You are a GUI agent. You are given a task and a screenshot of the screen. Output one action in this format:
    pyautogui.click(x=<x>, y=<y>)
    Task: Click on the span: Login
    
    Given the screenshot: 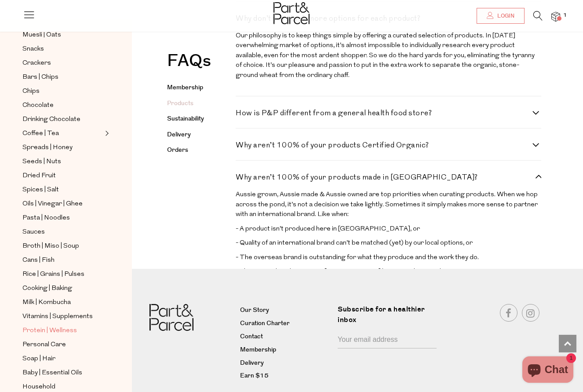 What is the action you would take?
    pyautogui.click(x=505, y=16)
    